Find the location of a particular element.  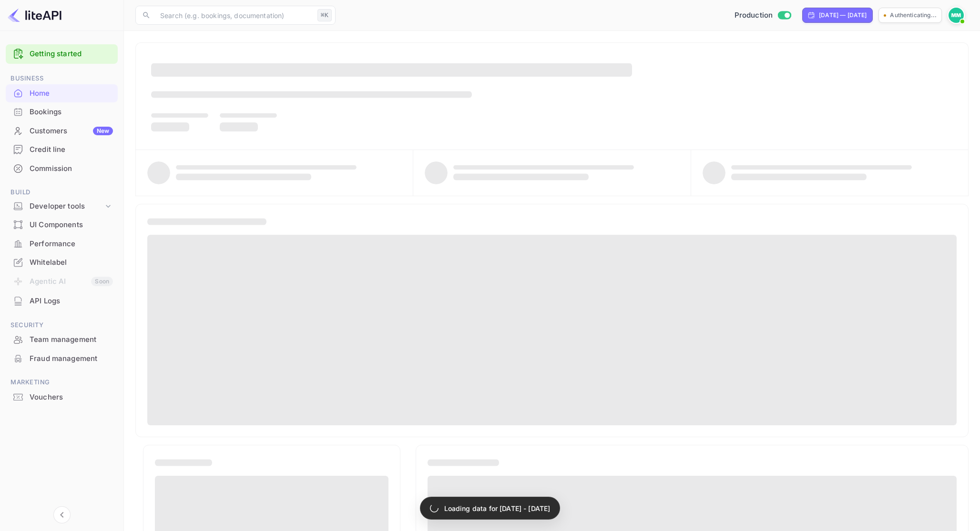

div: Click to change the date range period is located at coordinates (837, 15).